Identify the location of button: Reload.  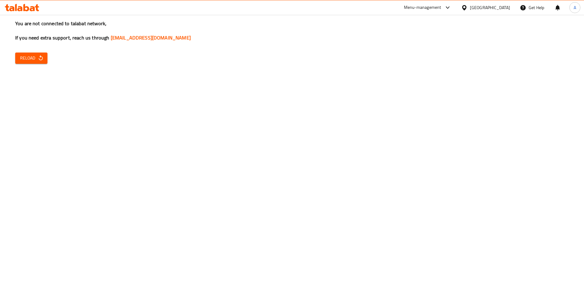
(31, 58).